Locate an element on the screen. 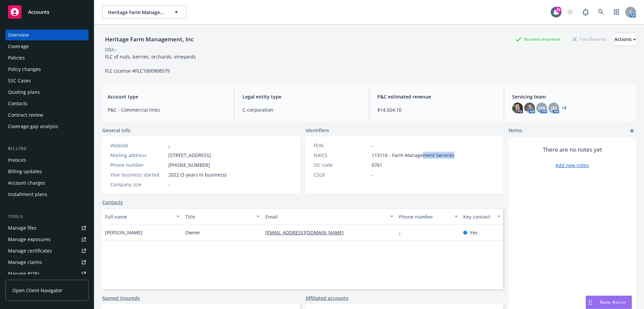 This screenshot has height=309, width=644. span: Nova Assist is located at coordinates (613, 302).